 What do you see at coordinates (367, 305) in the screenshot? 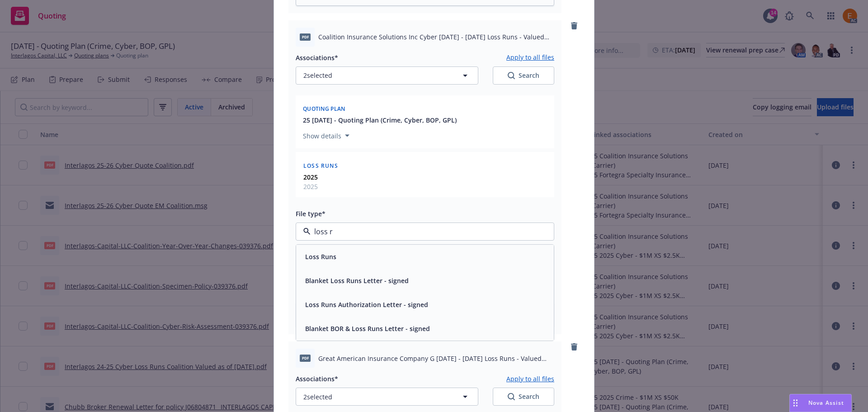
I see `button: Loss Runs Authorization Letter - signed` at bounding box center [367, 305].